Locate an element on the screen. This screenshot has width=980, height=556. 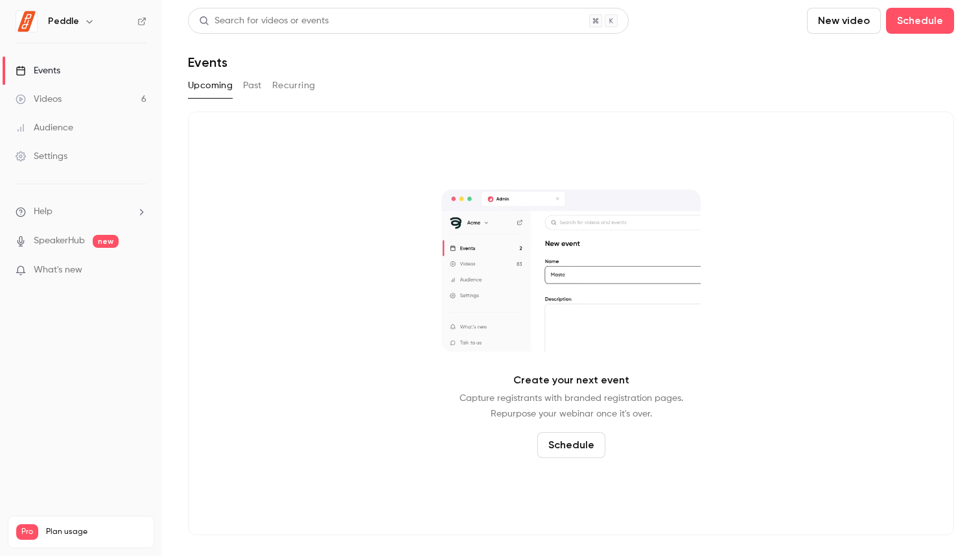
button: Upcoming is located at coordinates (210, 86).